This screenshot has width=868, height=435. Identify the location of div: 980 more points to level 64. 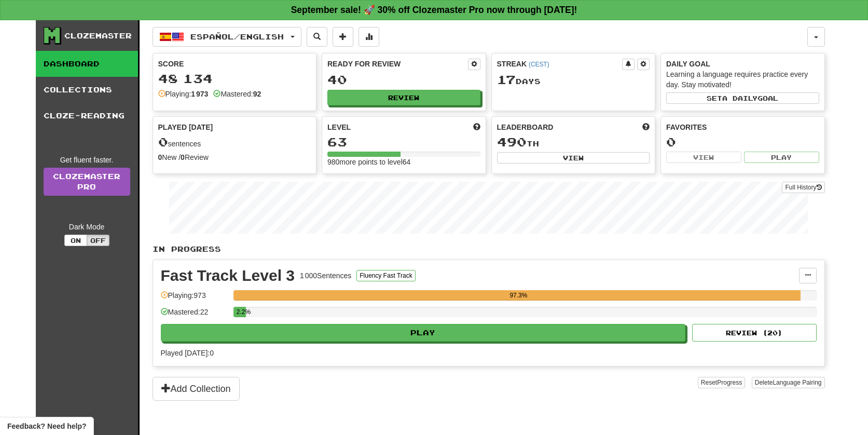
(404, 162).